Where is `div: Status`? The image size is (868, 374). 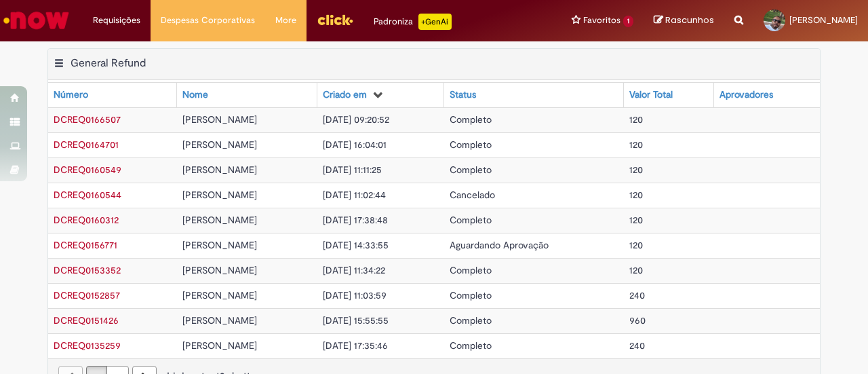 div: Status is located at coordinates (462, 95).